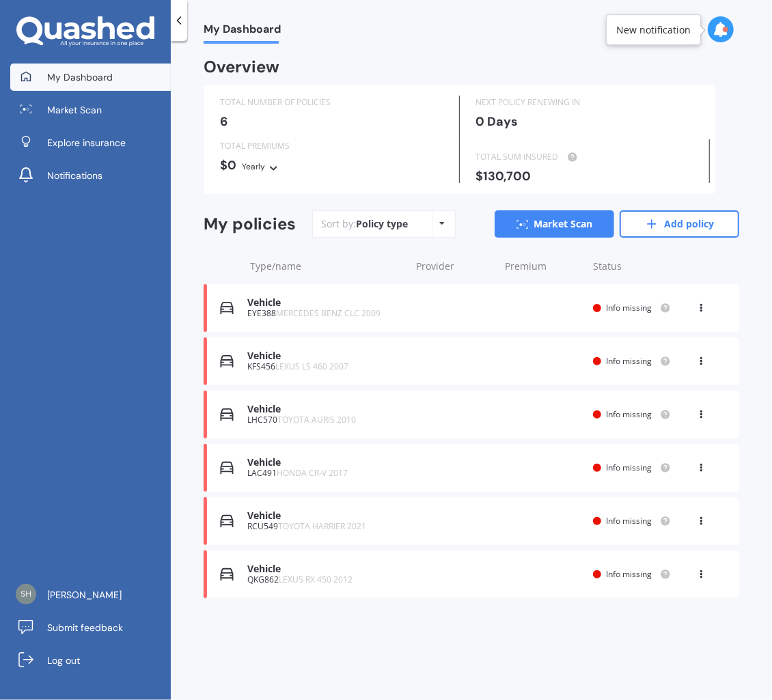 The image size is (772, 700). What do you see at coordinates (679, 224) in the screenshot?
I see `a: Add policy` at bounding box center [679, 224].